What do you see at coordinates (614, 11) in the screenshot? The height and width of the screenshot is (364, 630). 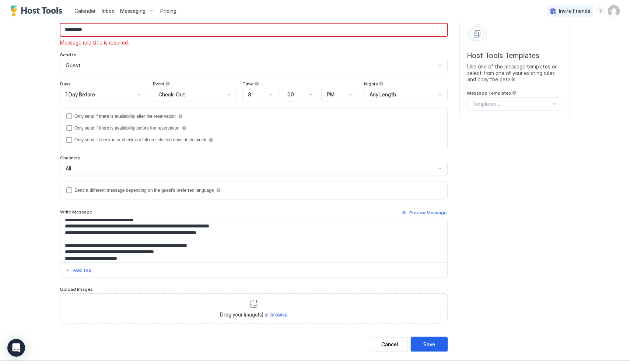 I see `div: User profile` at bounding box center [614, 11].